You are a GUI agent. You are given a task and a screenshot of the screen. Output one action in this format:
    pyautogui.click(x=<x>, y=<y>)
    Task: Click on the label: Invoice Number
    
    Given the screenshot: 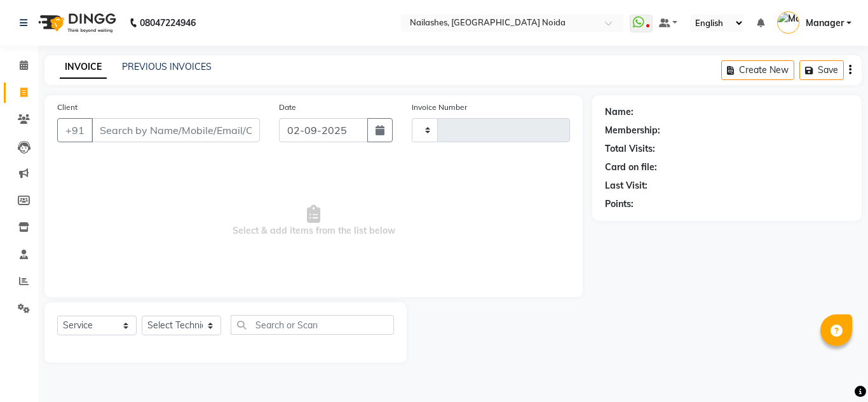 What is the action you would take?
    pyautogui.click(x=439, y=107)
    